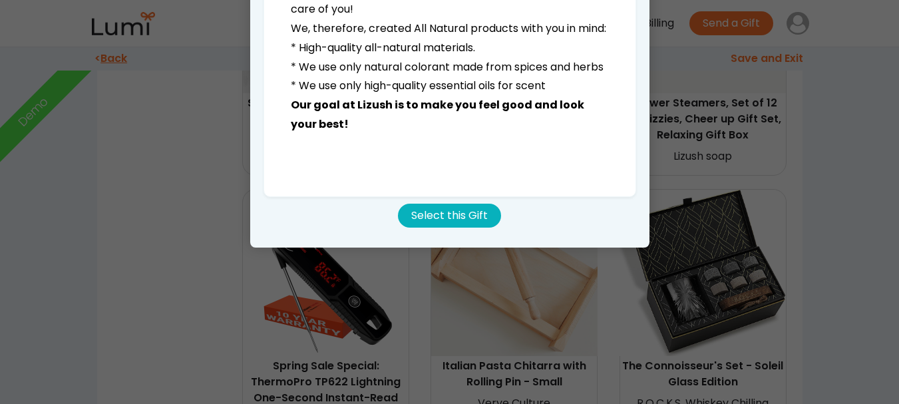  What do you see at coordinates (449, 216) in the screenshot?
I see `button: Select this Gift` at bounding box center [449, 216].